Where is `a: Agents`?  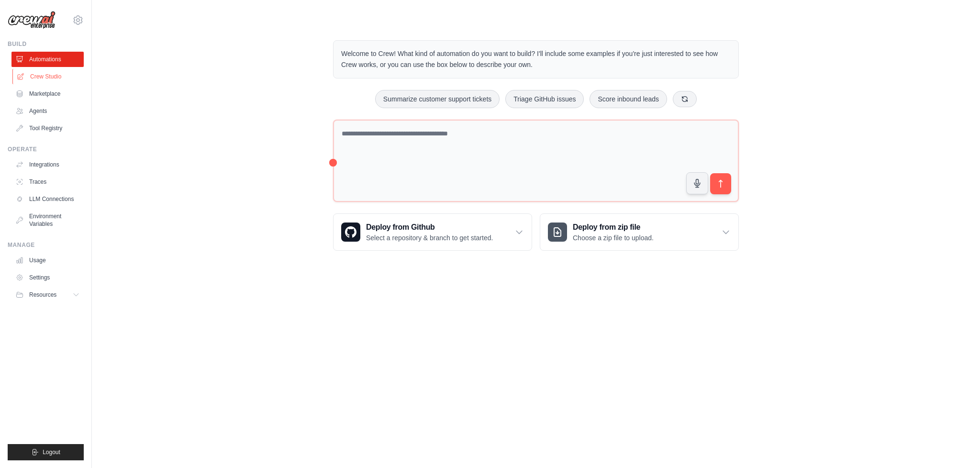
a: Agents is located at coordinates (47, 111).